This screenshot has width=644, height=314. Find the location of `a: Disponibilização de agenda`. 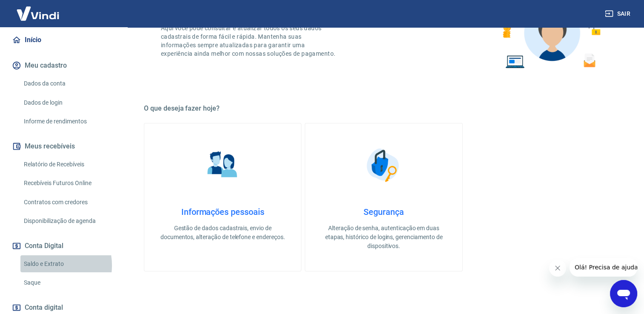

a: Disponibilização de agenda is located at coordinates (68, 221).